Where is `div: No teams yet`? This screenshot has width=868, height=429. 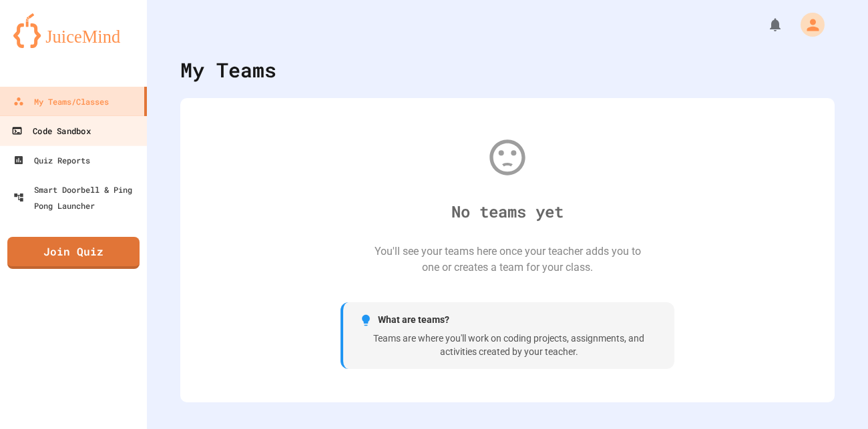 div: No teams yet is located at coordinates (507, 211).